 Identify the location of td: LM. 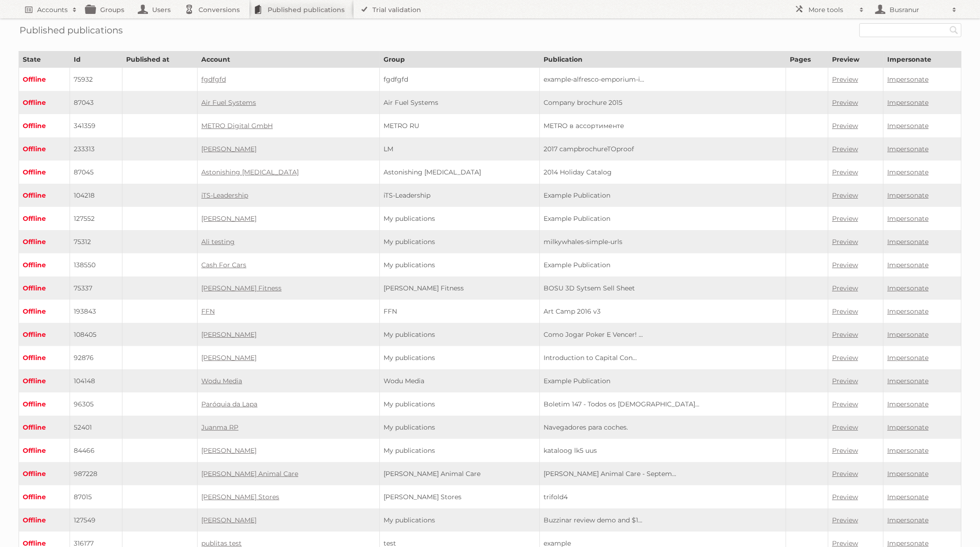
(460, 149).